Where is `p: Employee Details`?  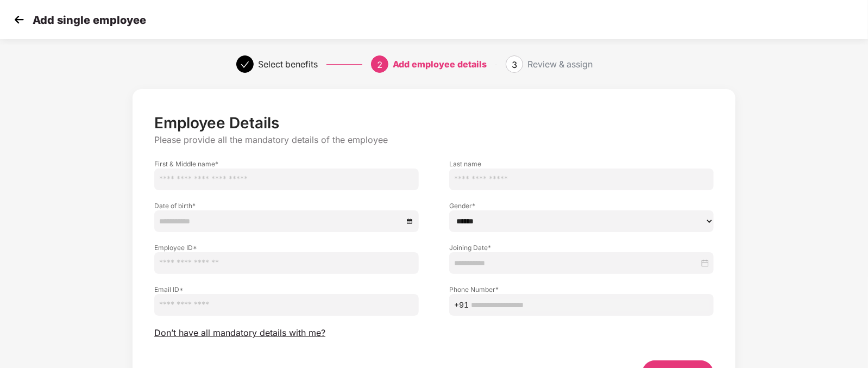
p: Employee Details is located at coordinates (434, 123).